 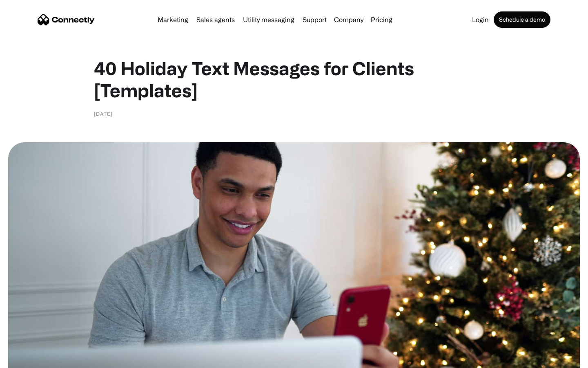 I want to click on h1: 40 Holiday Text Messages for Clients [Templates], so click(x=294, y=79).